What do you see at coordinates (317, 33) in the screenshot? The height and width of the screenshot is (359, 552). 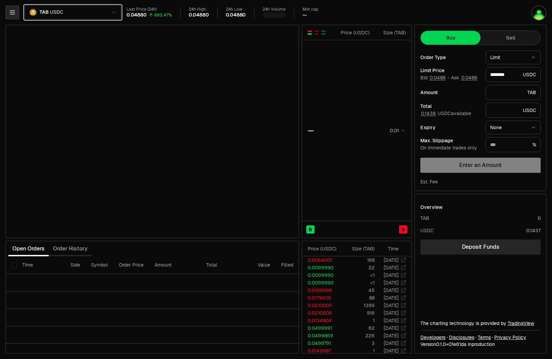 I see `button: Show Sell Orders Only` at bounding box center [317, 33].